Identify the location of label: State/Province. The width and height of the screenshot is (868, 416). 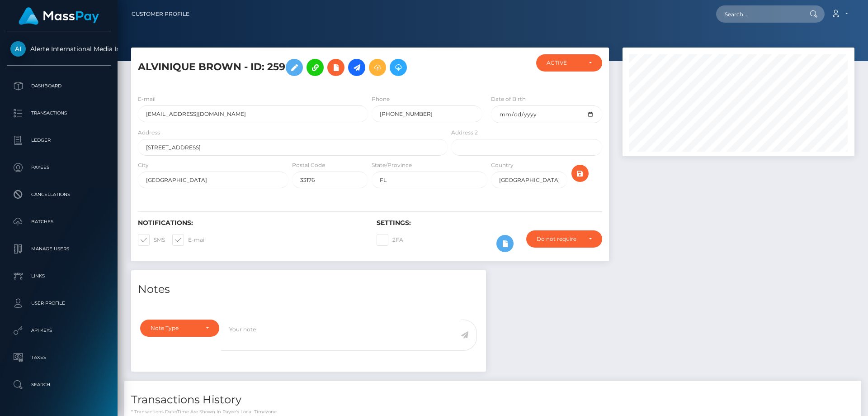
(392, 165).